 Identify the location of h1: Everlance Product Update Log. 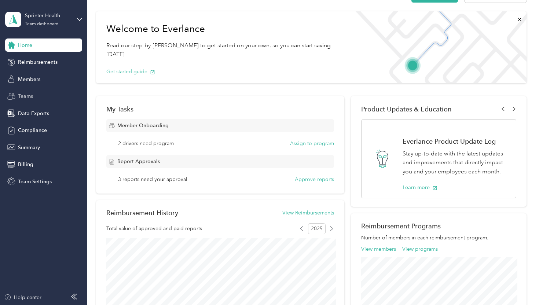
(456, 141).